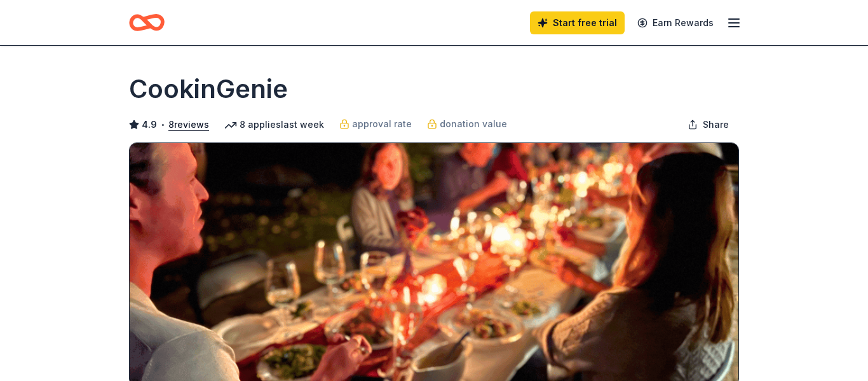  I want to click on span: 4.9, so click(149, 125).